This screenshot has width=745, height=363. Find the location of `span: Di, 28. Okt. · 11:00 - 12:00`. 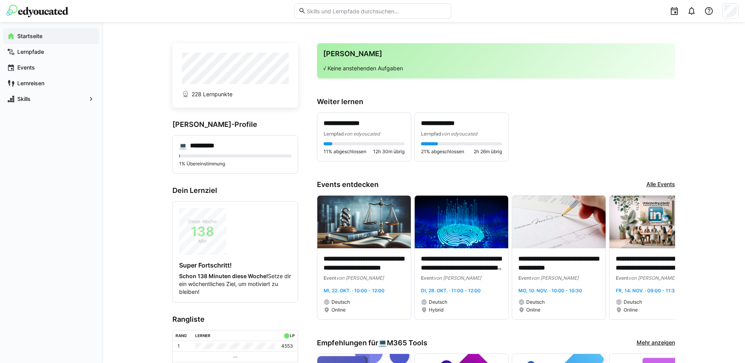

span: Di, 28. Okt. · 11:00 - 12:00 is located at coordinates (451, 290).